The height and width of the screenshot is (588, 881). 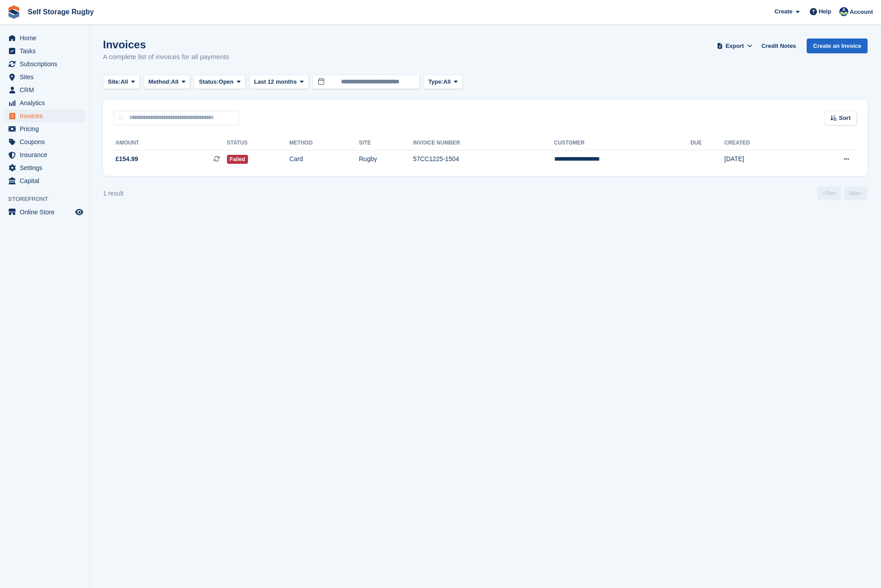 What do you see at coordinates (47, 168) in the screenshot?
I see `span: Settings` at bounding box center [47, 168].